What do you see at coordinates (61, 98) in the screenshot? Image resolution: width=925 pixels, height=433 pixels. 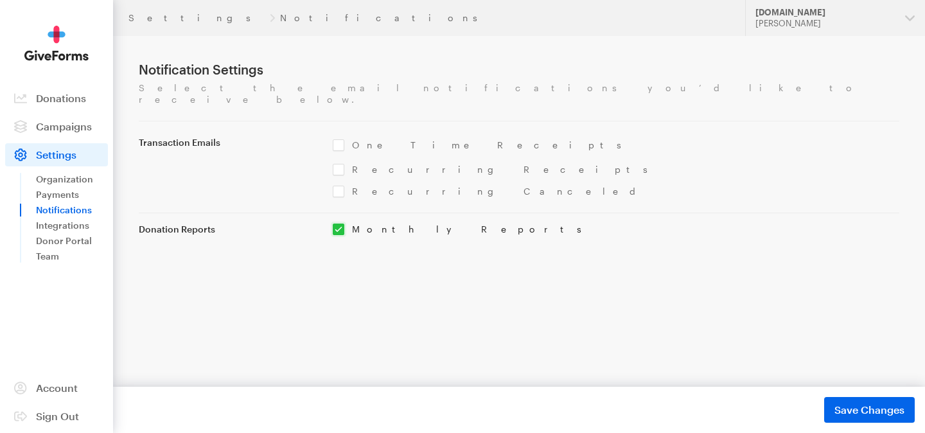 I see `span: Donations` at bounding box center [61, 98].